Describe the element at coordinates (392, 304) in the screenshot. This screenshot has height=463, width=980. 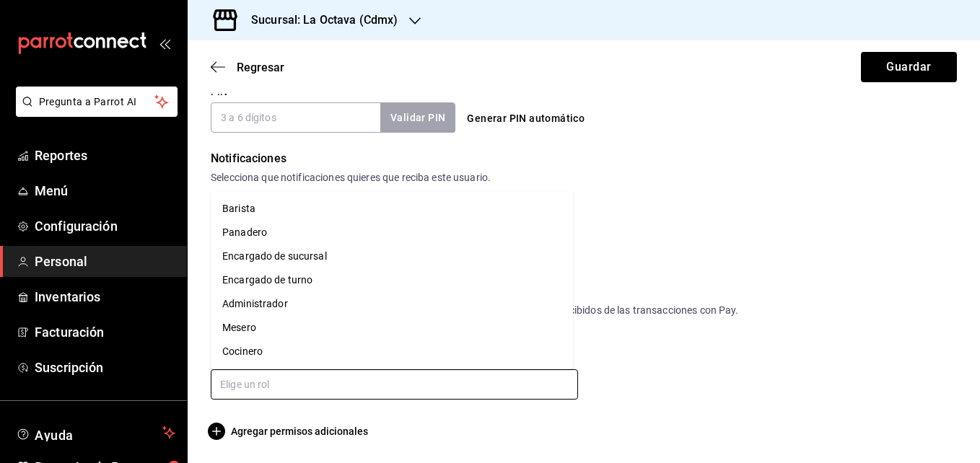
I see `li: Administrador` at that location.